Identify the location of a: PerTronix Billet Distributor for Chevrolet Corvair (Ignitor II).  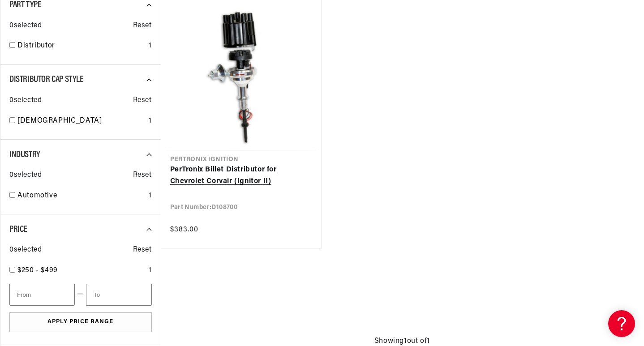
(241, 175).